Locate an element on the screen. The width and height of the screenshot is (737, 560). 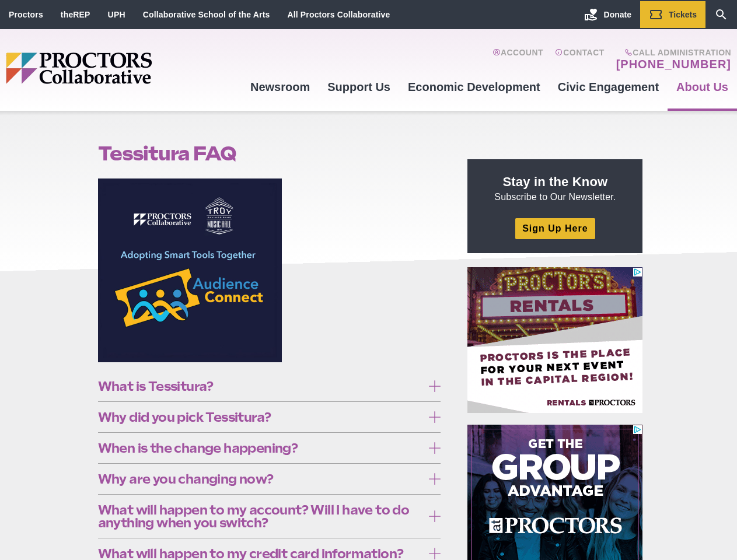
span: When is the change happening? is located at coordinates (261, 448).